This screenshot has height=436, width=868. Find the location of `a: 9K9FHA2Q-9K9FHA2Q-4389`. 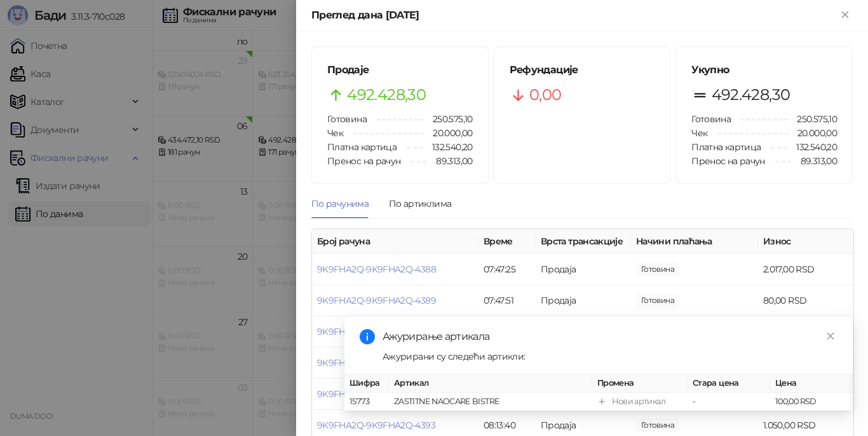

a: 9K9FHA2Q-9K9FHA2Q-4389 is located at coordinates (377, 301).